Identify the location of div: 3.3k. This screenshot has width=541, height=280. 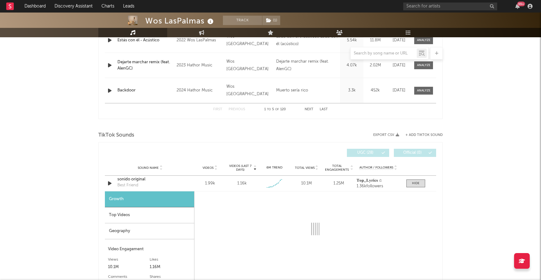
(351, 90).